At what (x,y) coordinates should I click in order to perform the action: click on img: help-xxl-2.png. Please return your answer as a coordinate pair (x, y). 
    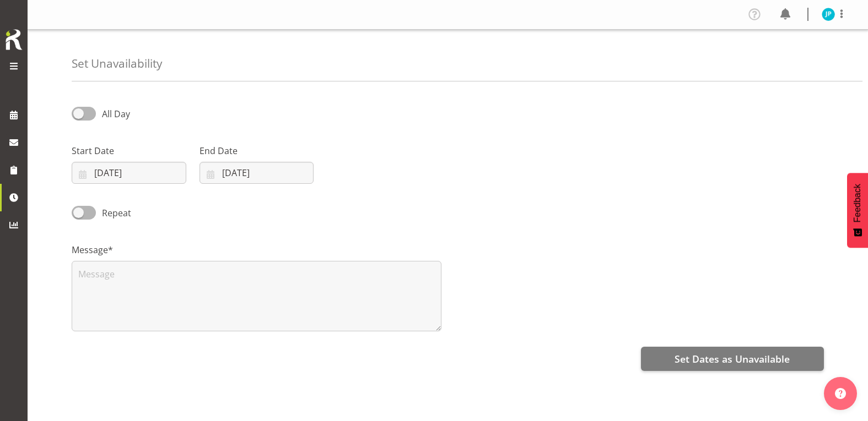
    Looking at the image, I should click on (840, 393).